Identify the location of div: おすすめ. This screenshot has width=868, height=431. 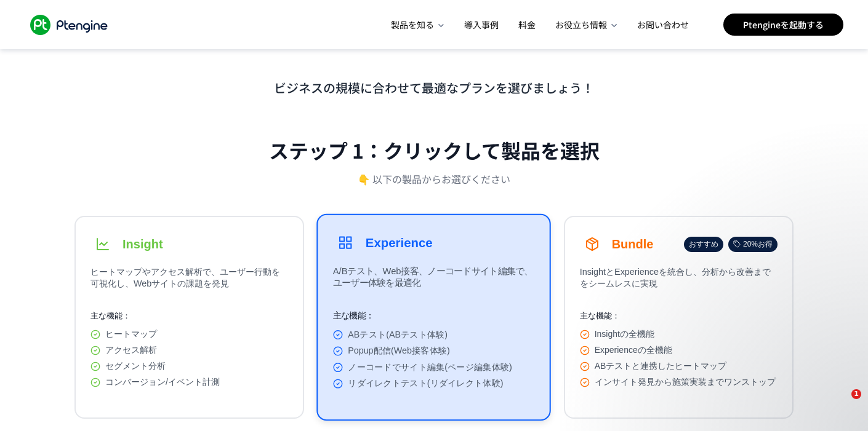
(704, 245).